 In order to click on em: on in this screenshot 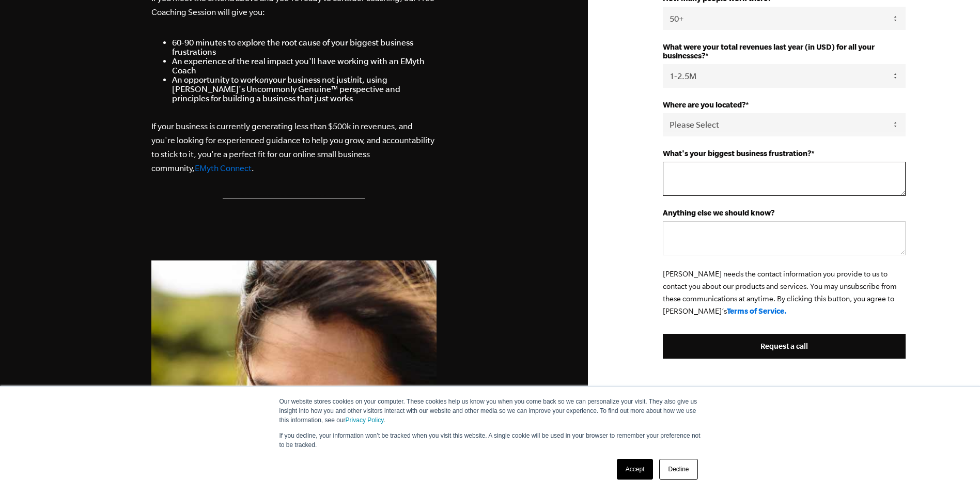, I will do `click(264, 79)`.